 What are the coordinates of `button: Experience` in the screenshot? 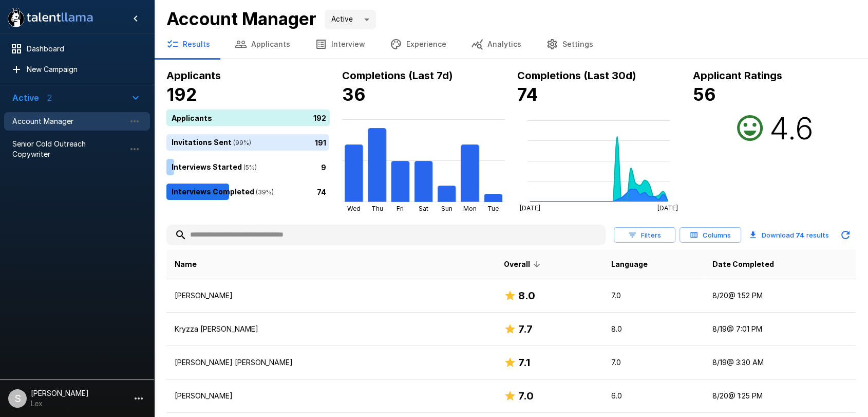 It's located at (418, 44).